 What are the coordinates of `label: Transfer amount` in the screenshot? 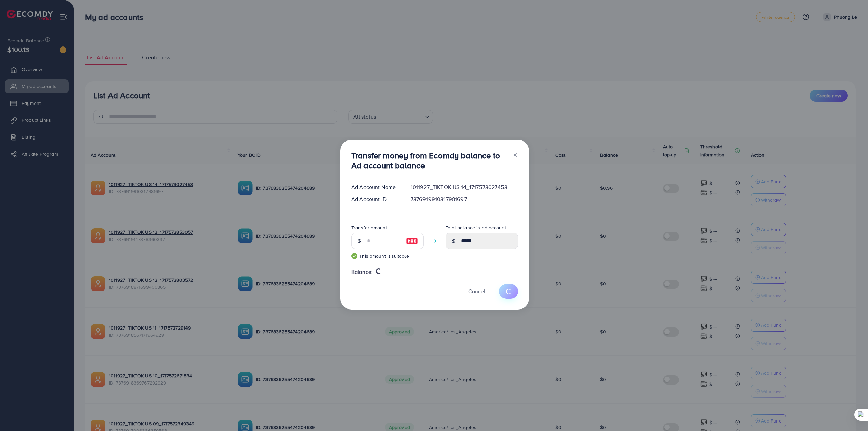 It's located at (369, 228).